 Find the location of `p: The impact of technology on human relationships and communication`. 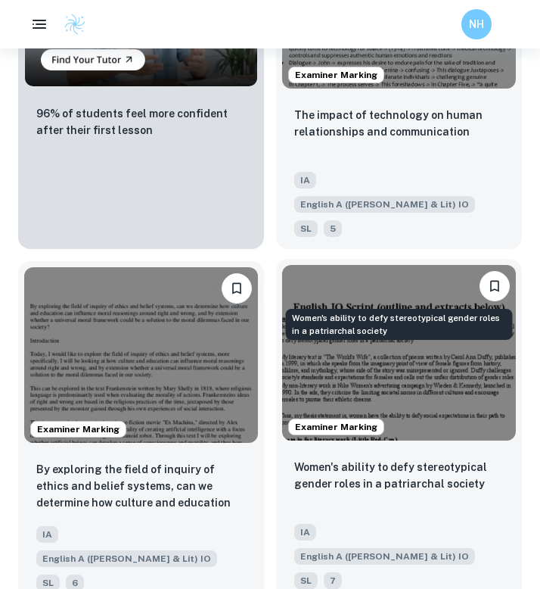

p: The impact of technology on human relationships and communication is located at coordinates (399, 123).